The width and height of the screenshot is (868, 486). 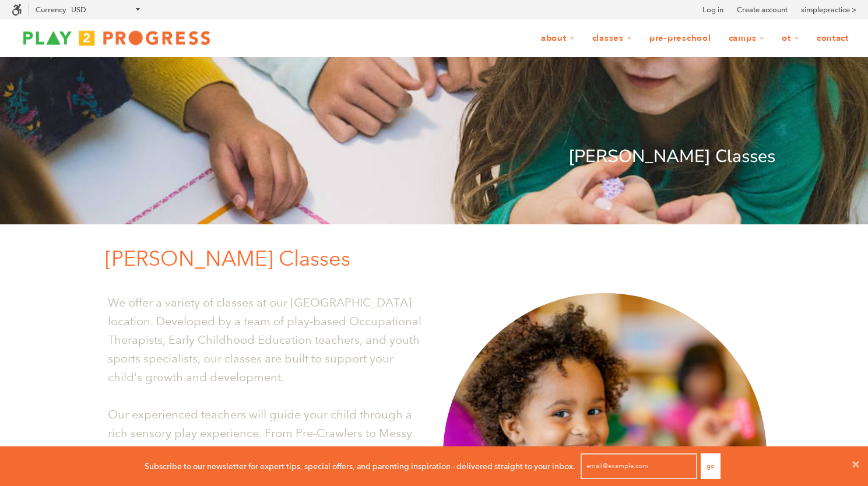 What do you see at coordinates (791, 38) in the screenshot?
I see `a: OT` at bounding box center [791, 38].